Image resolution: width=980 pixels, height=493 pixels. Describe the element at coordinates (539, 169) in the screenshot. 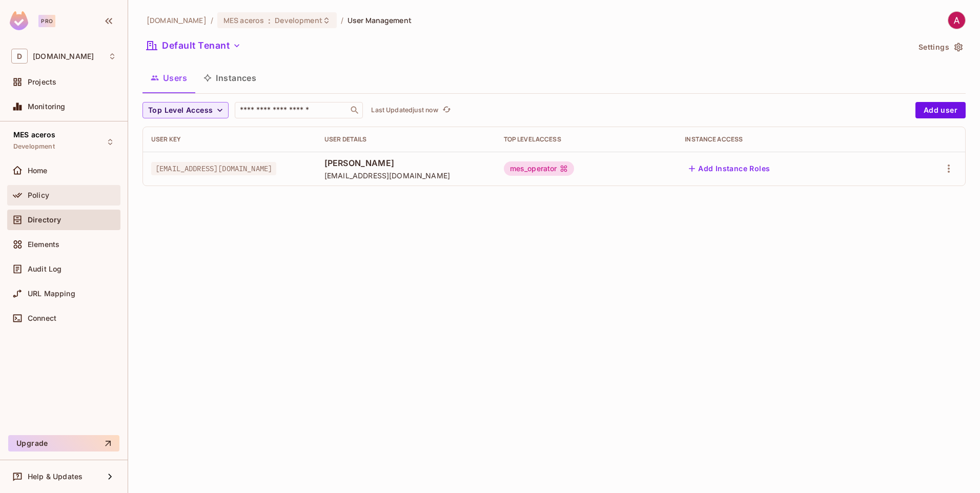

I see `div: mes_operator` at that location.